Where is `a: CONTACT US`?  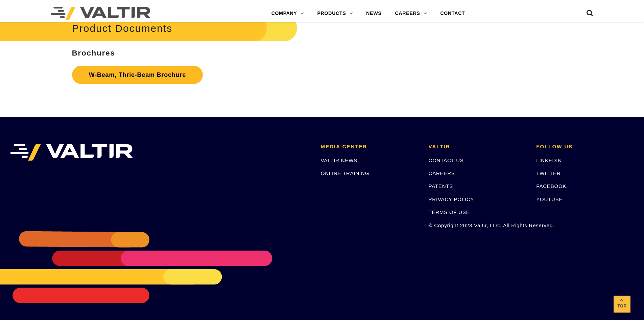
a: CONTACT US is located at coordinates (446, 160).